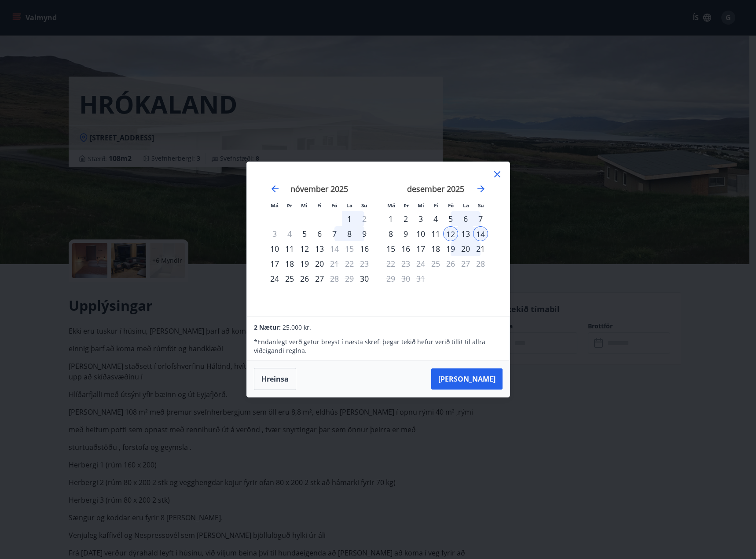 This screenshot has width=756, height=559. What do you see at coordinates (275, 278) in the screenshot?
I see `td: Choose mánudagur, 24. nóvember 2025 as your check-in date. It’s available.` at bounding box center [275, 278].